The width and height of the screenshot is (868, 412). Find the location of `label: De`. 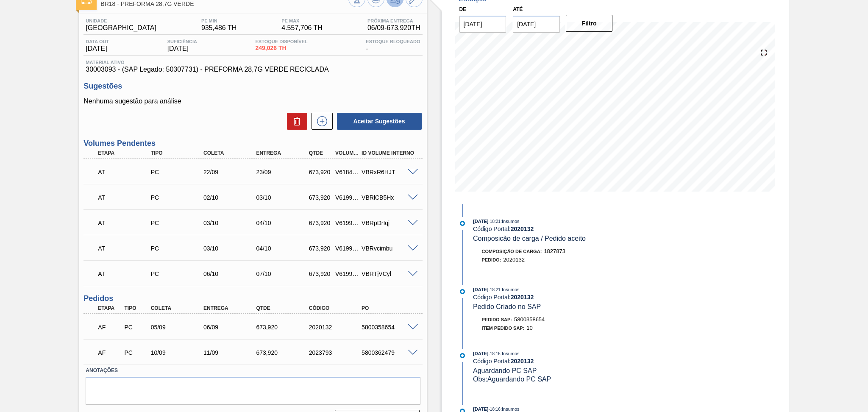

label: De is located at coordinates (463, 9).